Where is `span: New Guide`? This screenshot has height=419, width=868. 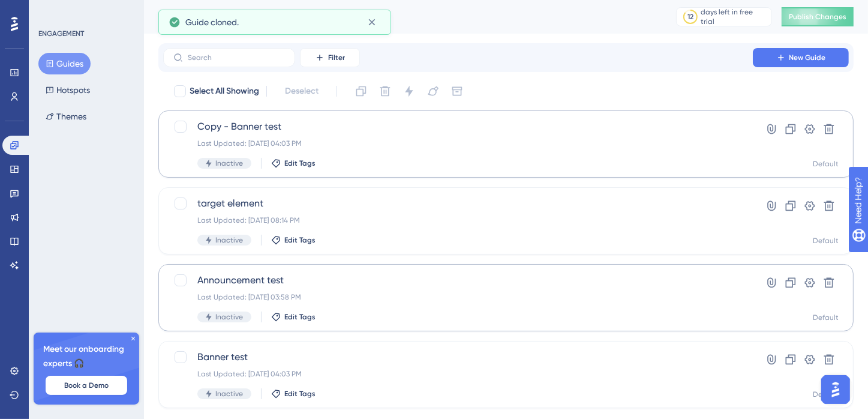
span: New Guide is located at coordinates (808, 58).